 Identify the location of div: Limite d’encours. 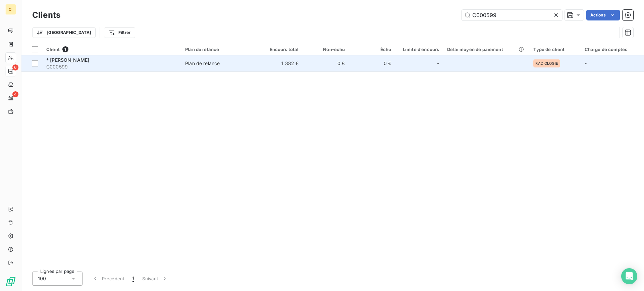
(419, 50).